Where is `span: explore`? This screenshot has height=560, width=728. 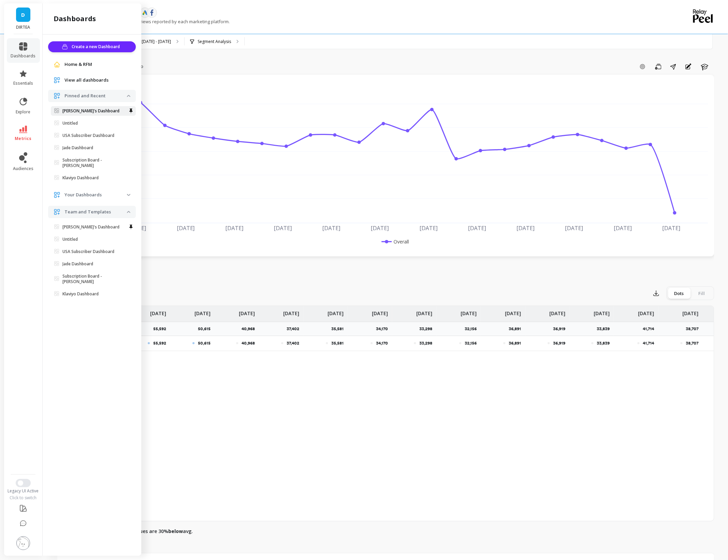
span: explore is located at coordinates (23, 112).